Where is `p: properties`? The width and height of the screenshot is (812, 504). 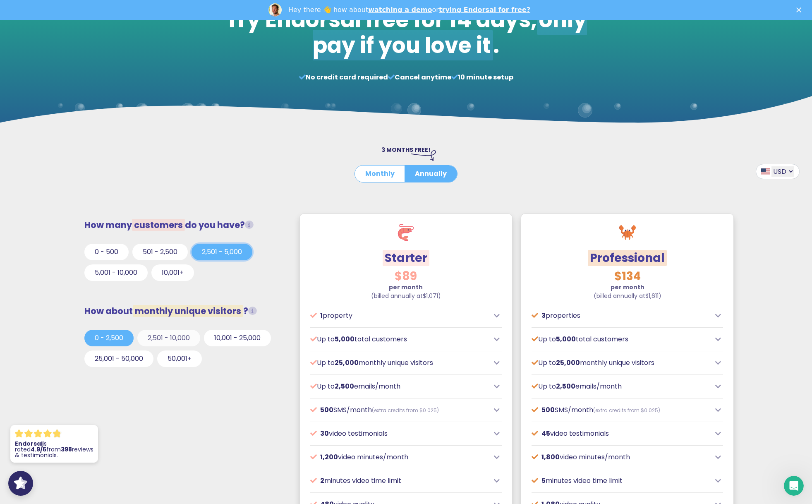
p: properties is located at coordinates (621, 316).